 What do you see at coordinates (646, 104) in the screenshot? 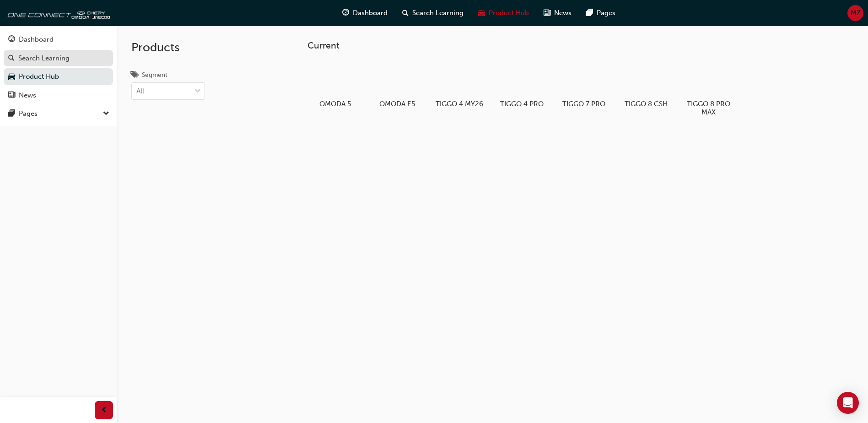
I see `h5: TIGGO 8 CSH` at bounding box center [646, 104].